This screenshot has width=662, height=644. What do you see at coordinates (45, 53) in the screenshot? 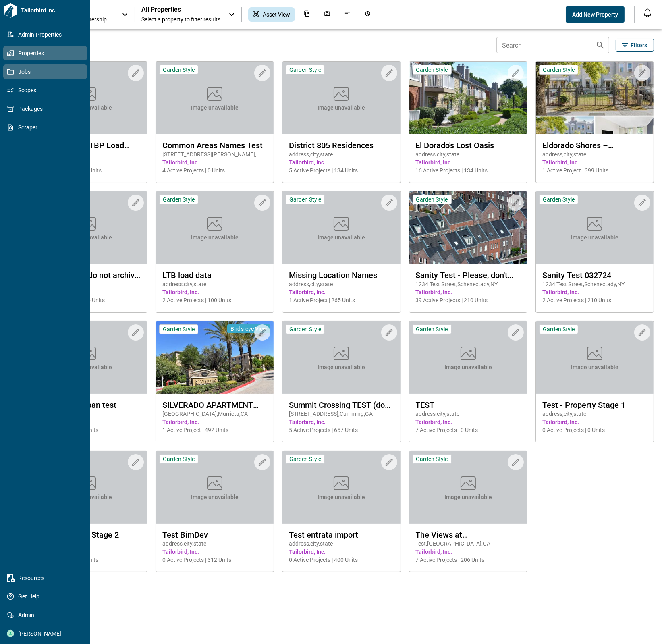
I see `a: Properties` at bounding box center [45, 53].